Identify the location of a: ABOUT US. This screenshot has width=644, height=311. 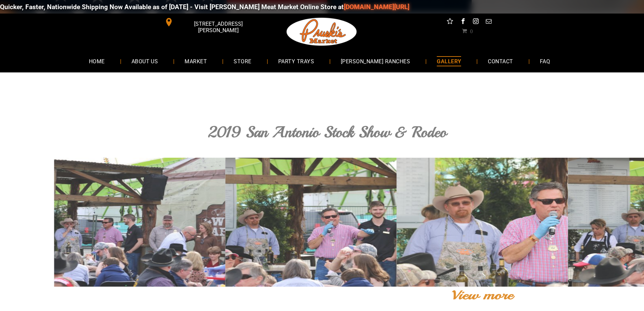
(145, 61).